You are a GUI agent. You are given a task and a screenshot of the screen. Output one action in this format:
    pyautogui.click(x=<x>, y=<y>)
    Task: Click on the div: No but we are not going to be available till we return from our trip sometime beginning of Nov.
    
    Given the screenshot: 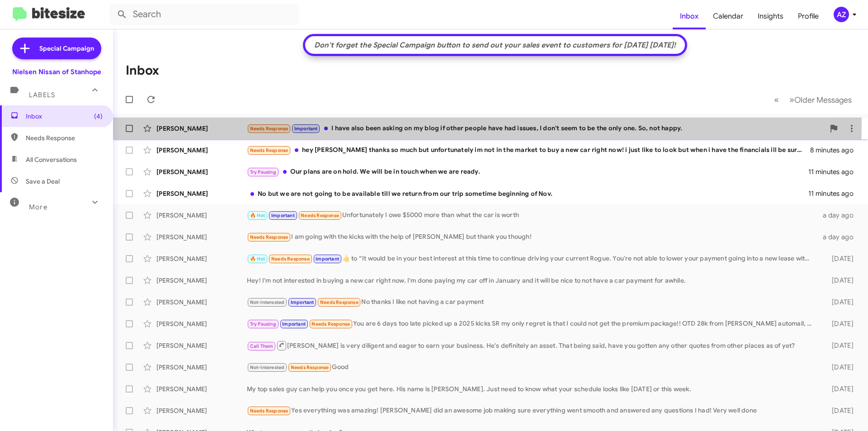 What is the action you would take?
    pyautogui.click(x=528, y=194)
    